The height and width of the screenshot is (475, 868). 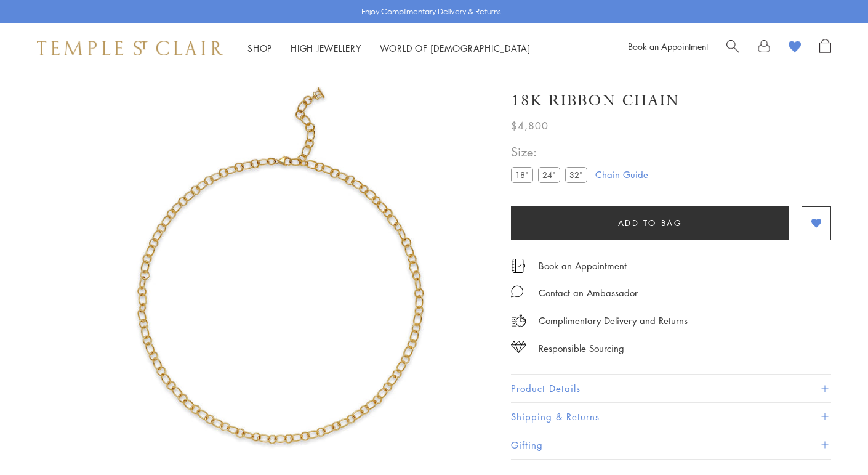 What do you see at coordinates (130, 48) in the screenshot?
I see `img: Temple St. Clair` at bounding box center [130, 48].